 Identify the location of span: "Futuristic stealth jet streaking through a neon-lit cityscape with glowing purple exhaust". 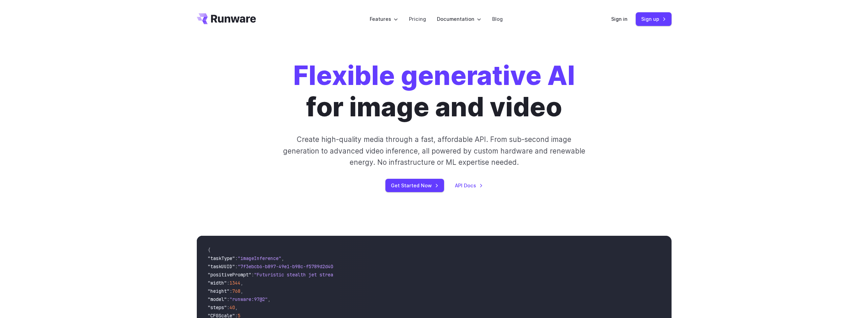
(378, 275).